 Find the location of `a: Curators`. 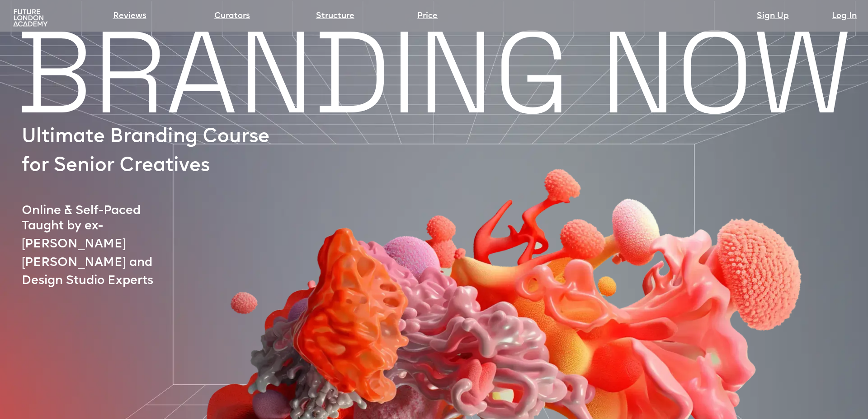

a: Curators is located at coordinates (232, 16).